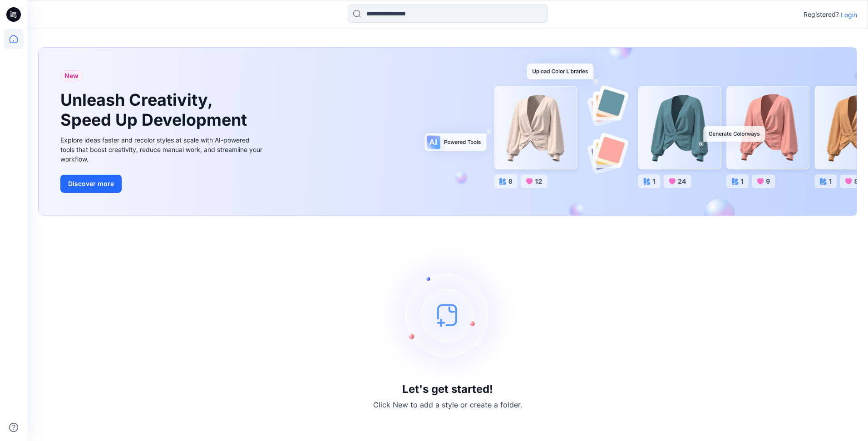 The width and height of the screenshot is (868, 441). What do you see at coordinates (156, 109) in the screenshot?
I see `h1: Unleash Creativity, Speed Up Development` at bounding box center [156, 109].